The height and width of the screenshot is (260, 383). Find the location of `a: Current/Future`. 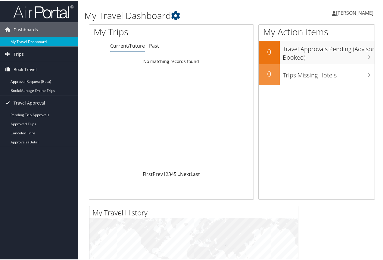

a: Current/Future is located at coordinates (127, 45).